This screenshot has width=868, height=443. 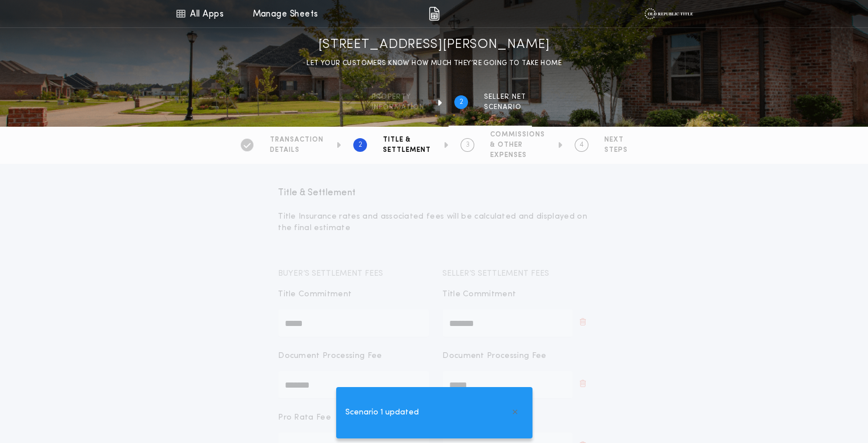 I want to click on span: SELLER NET, so click(x=505, y=97).